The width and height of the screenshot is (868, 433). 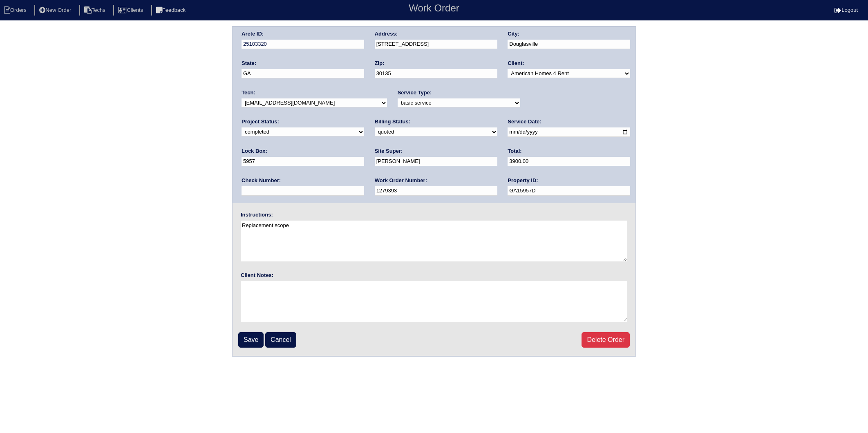 I want to click on label: Site Super:, so click(x=389, y=151).